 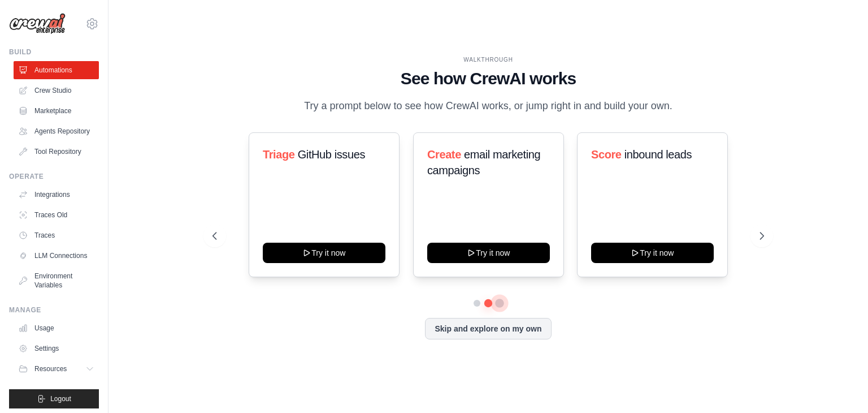 I want to click on span: GitHub issues, so click(x=331, y=154).